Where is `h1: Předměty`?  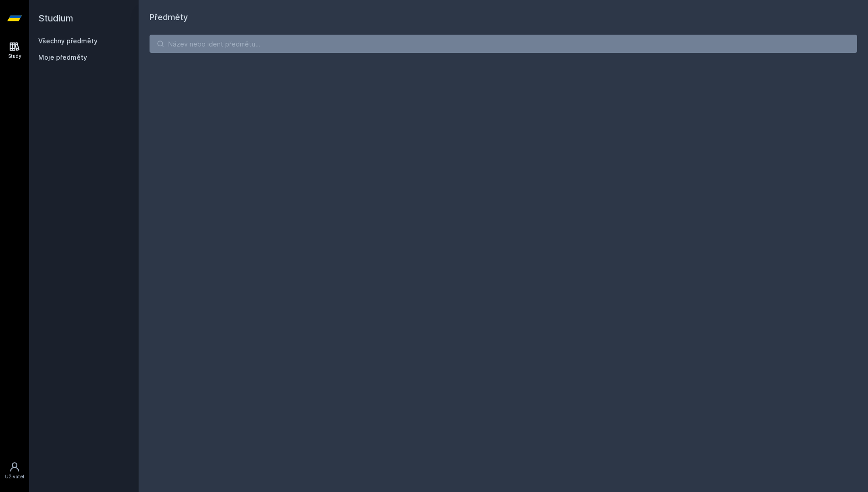
h1: Předměty is located at coordinates (503, 18).